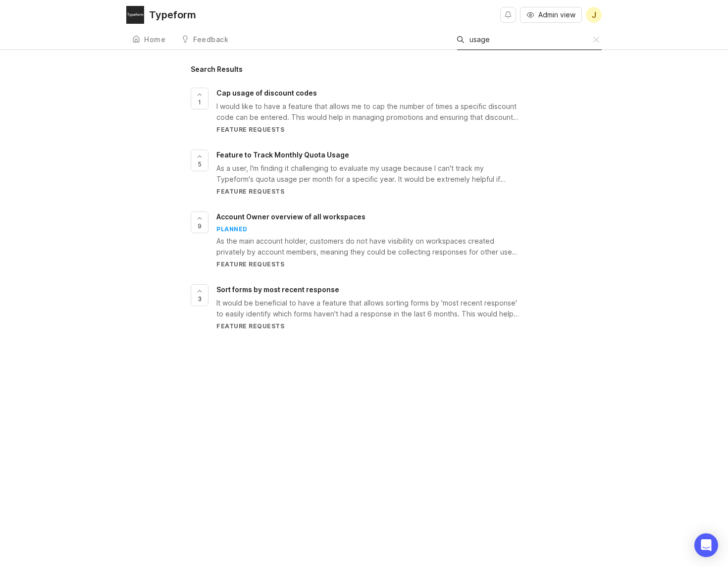  What do you see at coordinates (368, 112) in the screenshot?
I see `div: I would like to have a feature that allows me to cap the number of times a specific discount code...` at bounding box center [368, 112].